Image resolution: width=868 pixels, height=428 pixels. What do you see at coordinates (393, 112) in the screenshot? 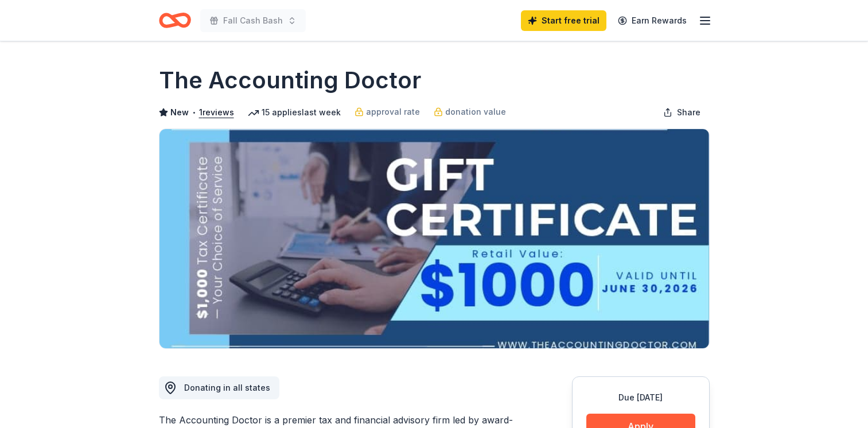
I see `span: approval rate` at bounding box center [393, 112].